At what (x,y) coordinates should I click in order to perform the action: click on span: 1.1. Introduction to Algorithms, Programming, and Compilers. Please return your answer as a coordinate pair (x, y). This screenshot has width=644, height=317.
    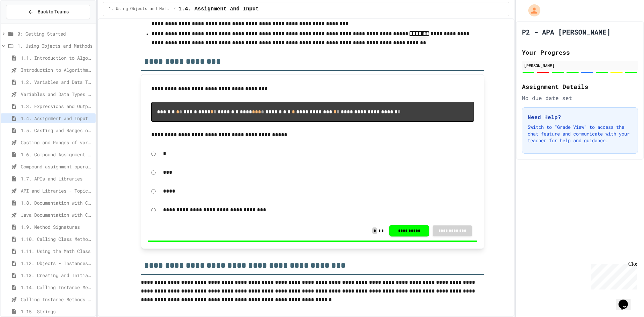
    Looking at the image, I should click on (56, 57).